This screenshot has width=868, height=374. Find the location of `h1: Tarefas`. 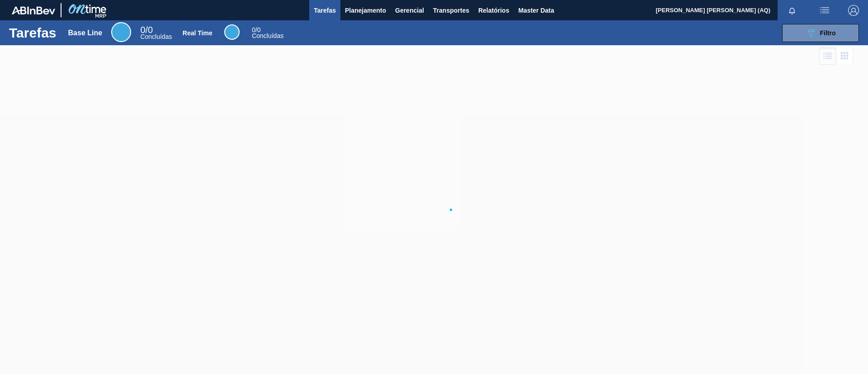

h1: Tarefas is located at coordinates (33, 33).